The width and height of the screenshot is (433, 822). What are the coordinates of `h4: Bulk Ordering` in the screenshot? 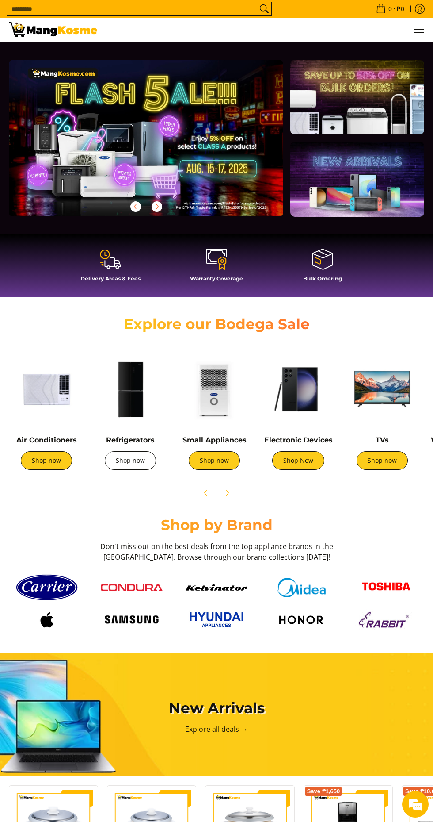 It's located at (323, 278).